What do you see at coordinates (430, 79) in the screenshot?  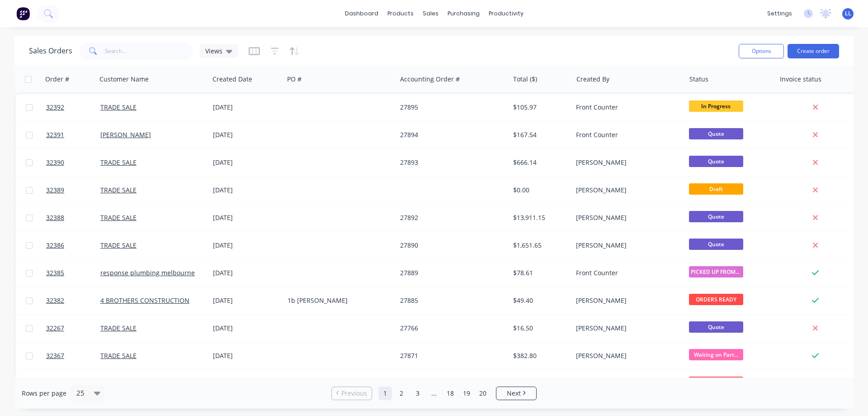 I see `div: Accounting Order #` at bounding box center [430, 79].